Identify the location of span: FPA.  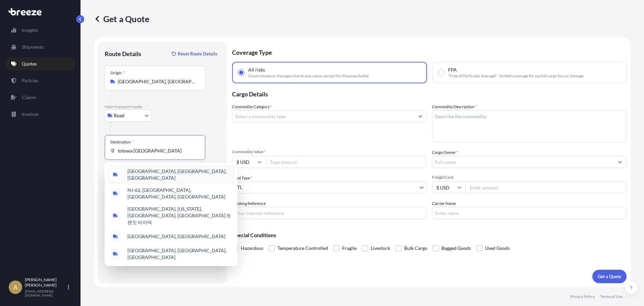
(453, 70).